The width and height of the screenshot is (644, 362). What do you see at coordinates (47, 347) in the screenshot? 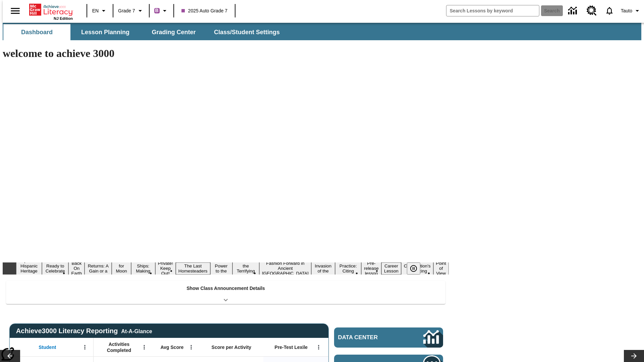
I see `span: Student` at bounding box center [47, 347].